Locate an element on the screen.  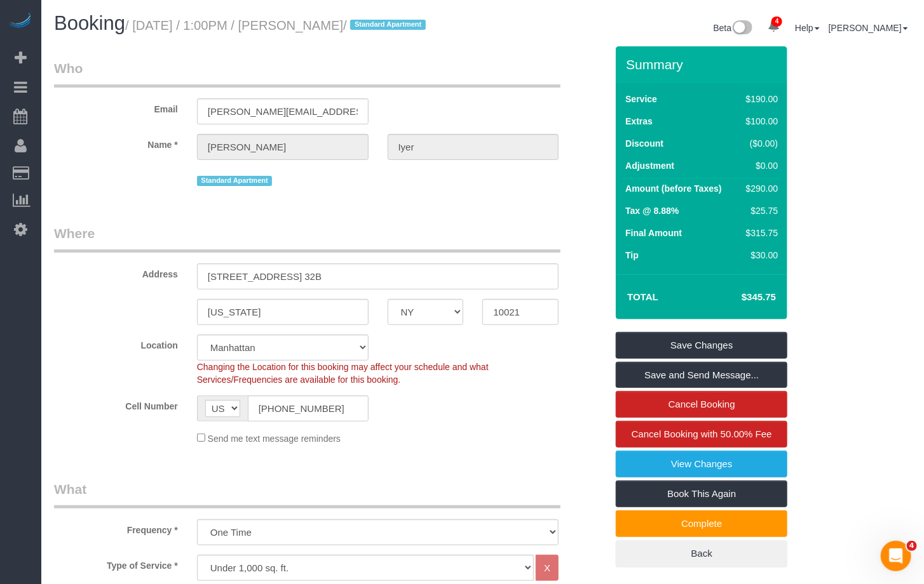
h4: $345.75 is located at coordinates (740, 297).